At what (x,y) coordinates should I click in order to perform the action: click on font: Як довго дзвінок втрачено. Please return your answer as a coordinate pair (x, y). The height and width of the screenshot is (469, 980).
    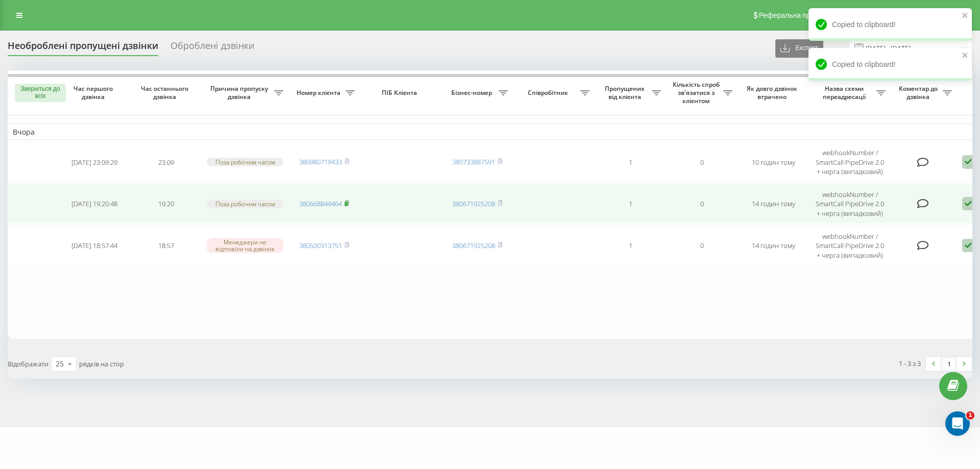
    Looking at the image, I should click on (772, 92).